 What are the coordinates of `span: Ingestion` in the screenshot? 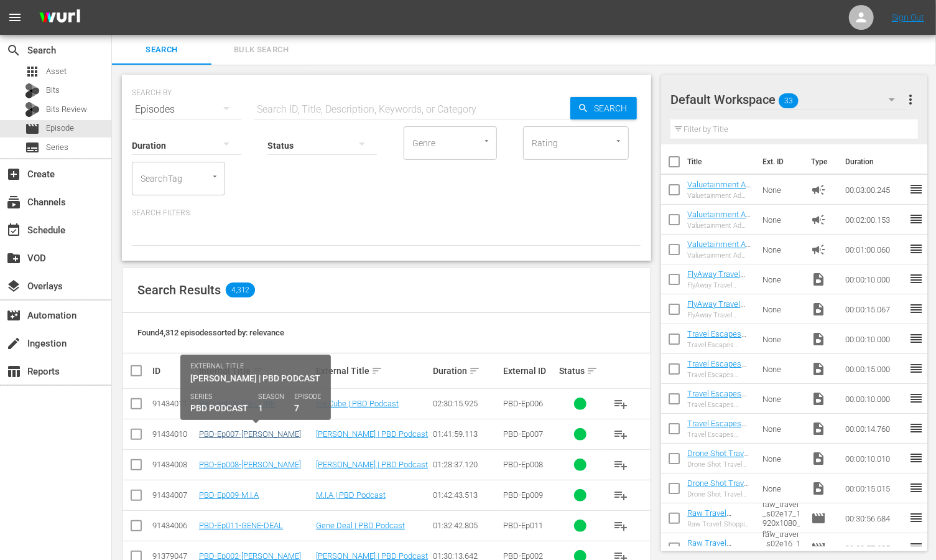 It's located at (13, 343).